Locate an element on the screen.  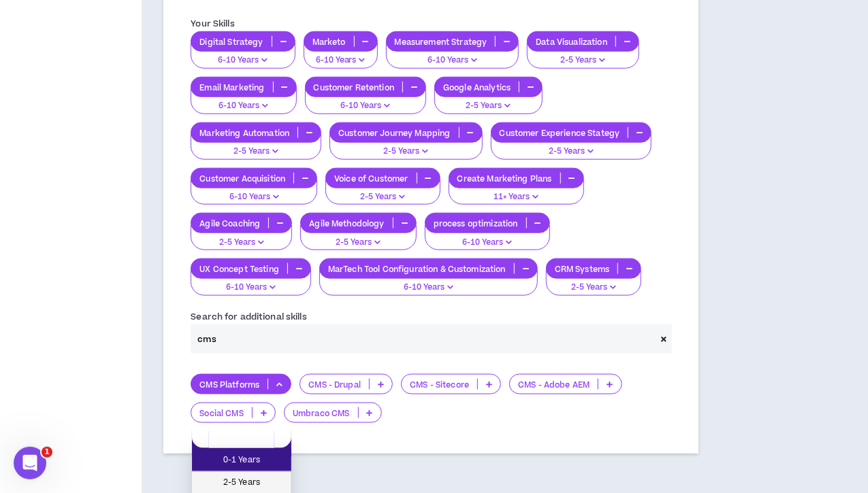
p: Agile Methodology is located at coordinates (346, 223).